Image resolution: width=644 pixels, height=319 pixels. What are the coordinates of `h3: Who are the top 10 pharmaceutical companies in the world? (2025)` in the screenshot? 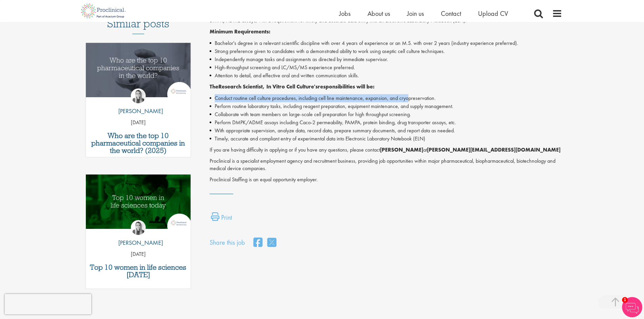 It's located at (138, 143).